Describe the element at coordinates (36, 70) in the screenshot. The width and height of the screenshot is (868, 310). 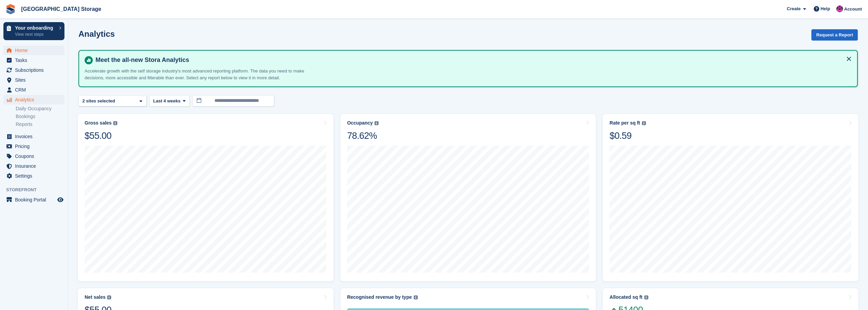
I see `span: Subscriptions` at that location.